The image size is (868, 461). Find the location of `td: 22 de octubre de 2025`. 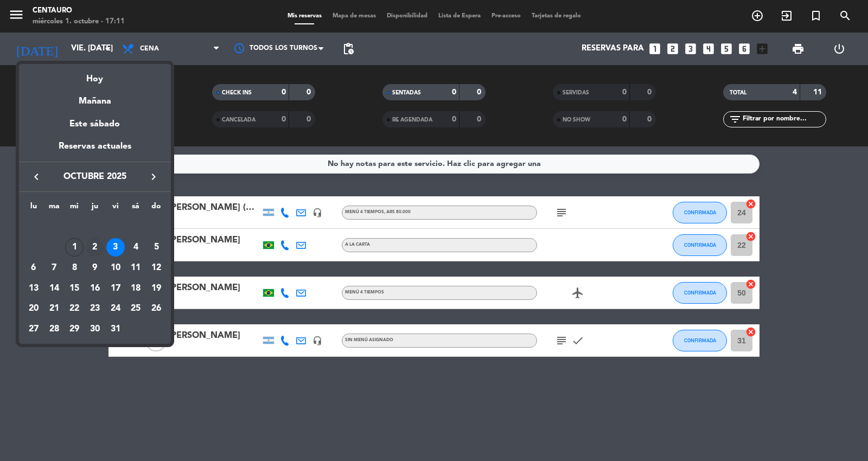

td: 22 de octubre de 2025 is located at coordinates (74, 309).